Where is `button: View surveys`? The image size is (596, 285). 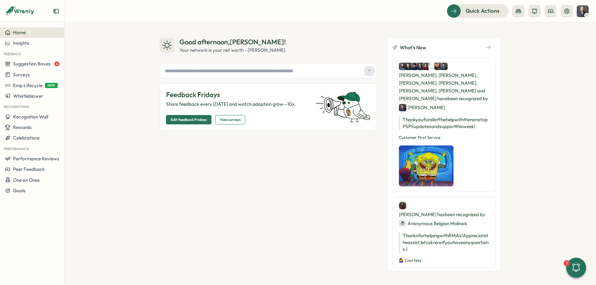
button: View surveys is located at coordinates (230, 120).